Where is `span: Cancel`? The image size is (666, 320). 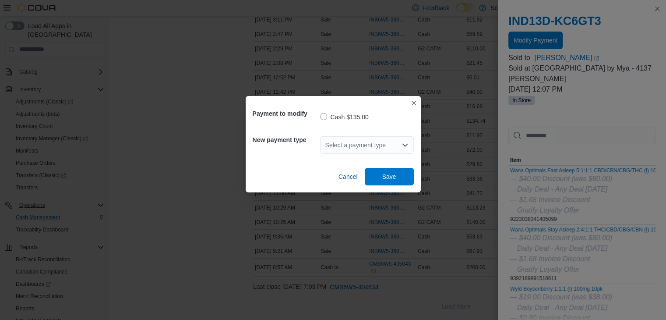 span: Cancel is located at coordinates (348, 176).